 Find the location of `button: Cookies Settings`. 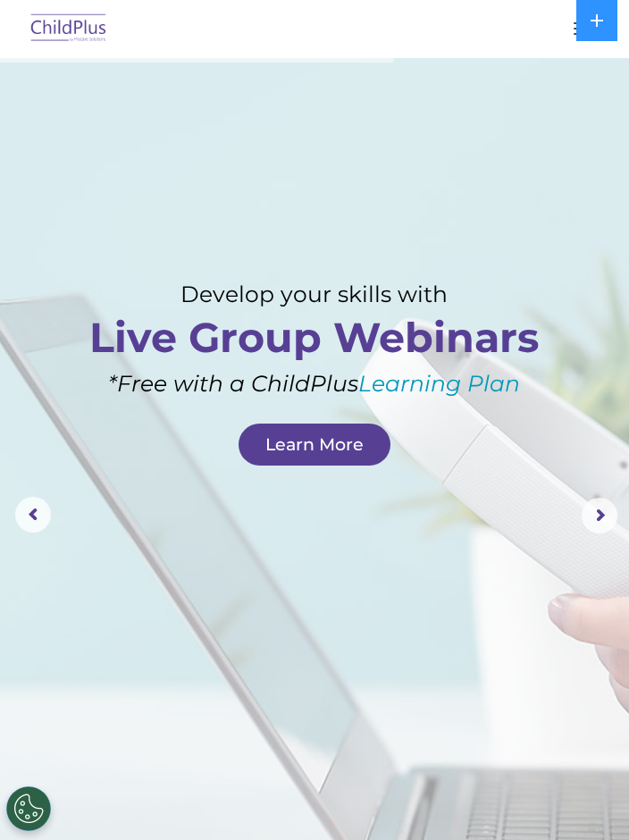

button: Cookies Settings is located at coordinates (29, 809).